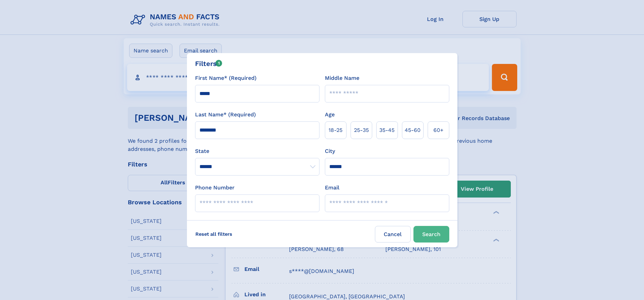 The width and height of the screenshot is (644, 300). What do you see at coordinates (393, 234) in the screenshot?
I see `label: Cancel` at bounding box center [393, 234].